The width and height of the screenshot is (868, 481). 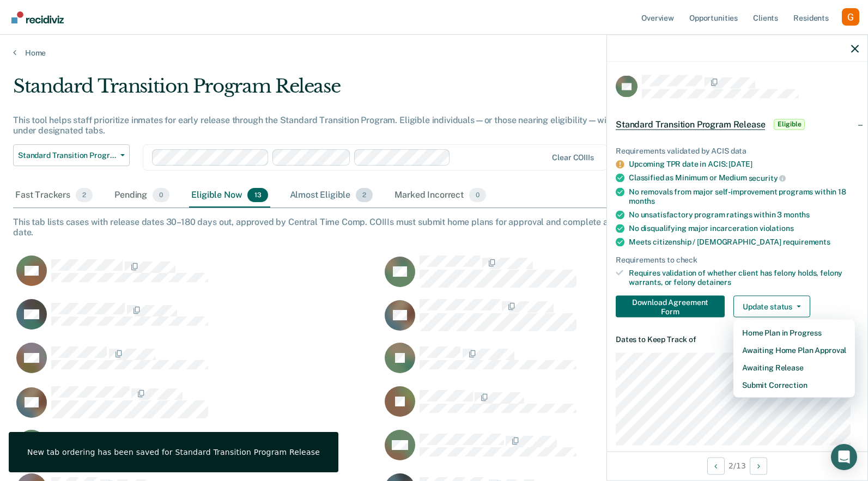 I want to click on div: CaseloadOpportunityCell-323124, so click(x=197, y=277).